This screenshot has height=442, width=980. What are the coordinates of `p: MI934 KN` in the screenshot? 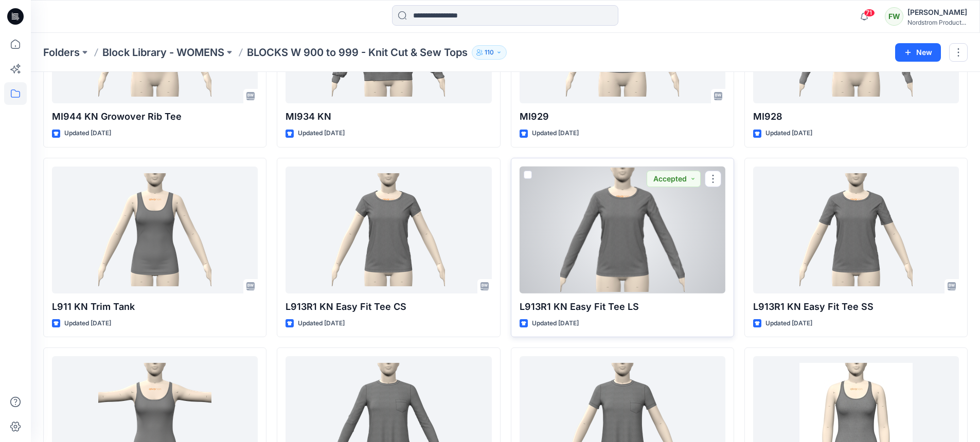 It's located at (388, 117).